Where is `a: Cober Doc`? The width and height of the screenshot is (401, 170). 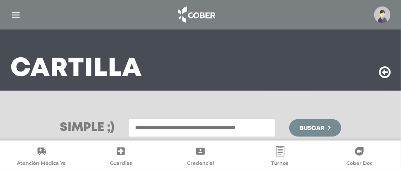 a: Cober Doc is located at coordinates (359, 157).